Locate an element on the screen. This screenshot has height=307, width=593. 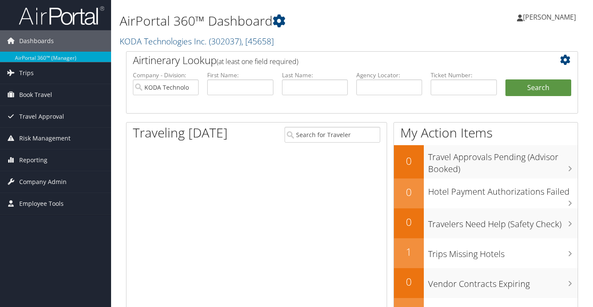
span: Trips is located at coordinates (27, 73).